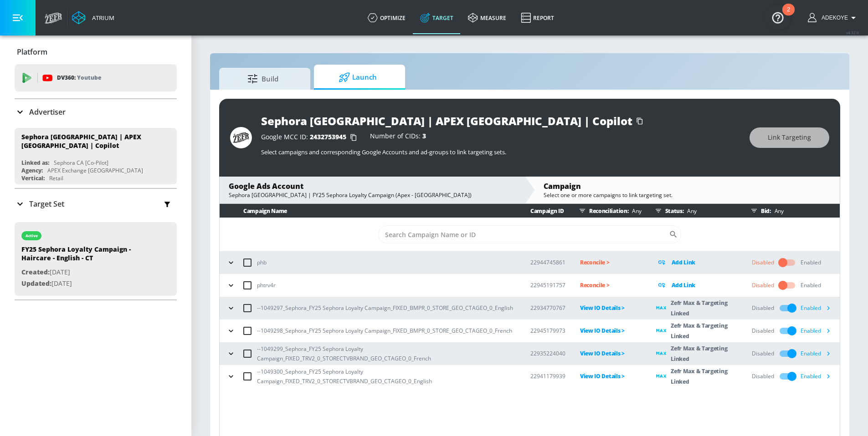  I want to click on p: phtrv4r, so click(266, 285).